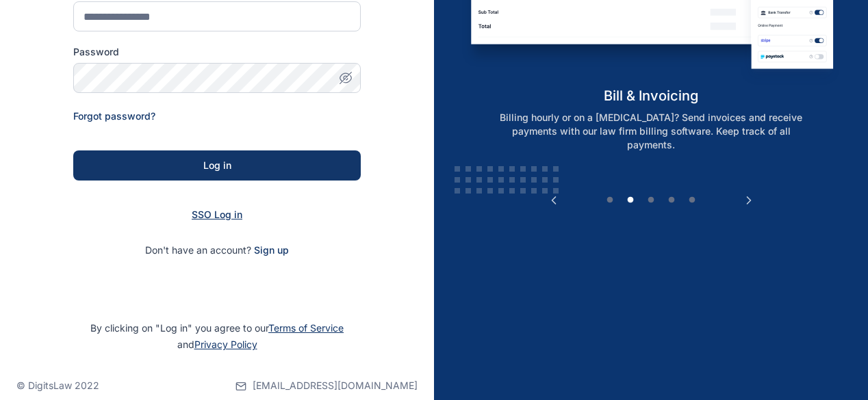 The height and width of the screenshot is (400, 868). I want to click on p: Don't have an account?, so click(217, 250).